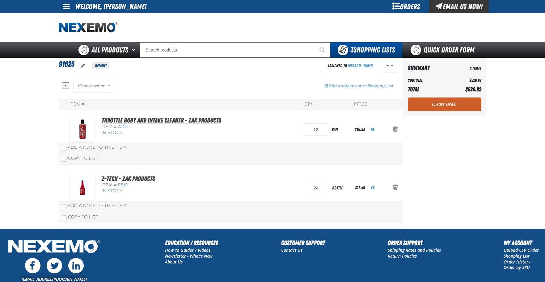 This screenshot has height=282, width=545. What do you see at coordinates (192, 243) in the screenshot?
I see `h2: Education / Resources` at bounding box center [192, 243].